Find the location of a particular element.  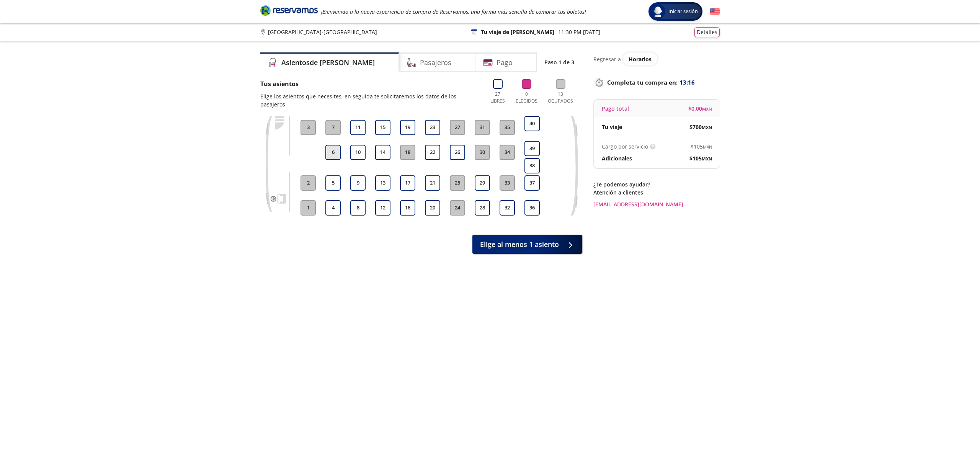

button: 11 is located at coordinates (358, 128).